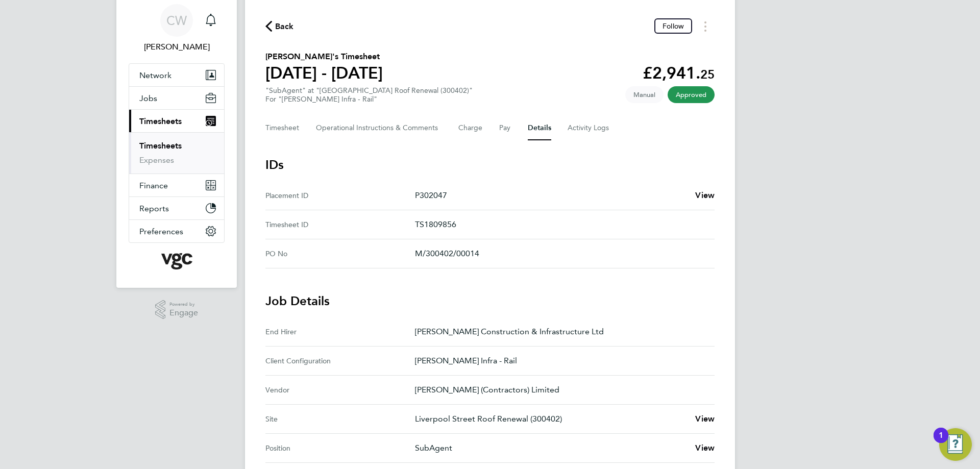 The width and height of the screenshot is (980, 469). I want to click on button: Activity Logs, so click(589, 128).